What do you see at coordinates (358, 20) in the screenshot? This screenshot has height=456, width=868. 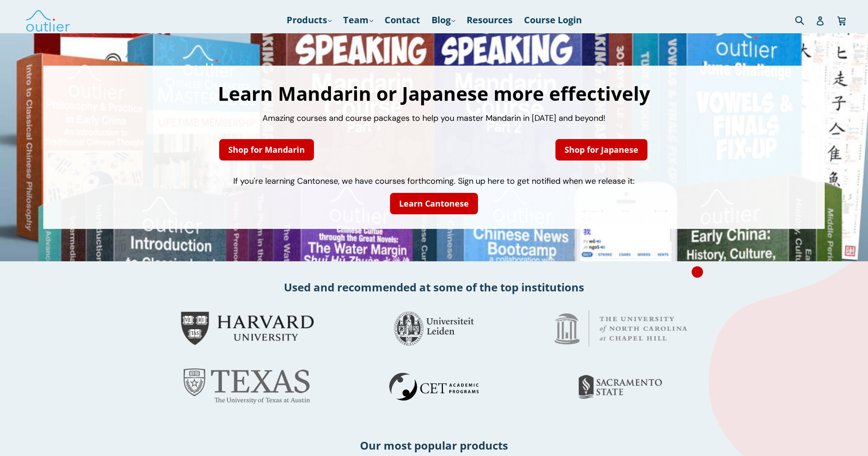 I see `a: Team` at bounding box center [358, 20].